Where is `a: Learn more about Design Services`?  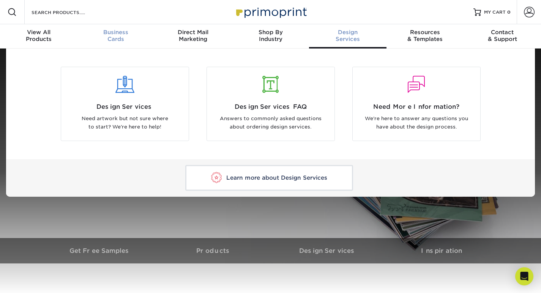 a: Learn more about Design Services is located at coordinates (269, 178).